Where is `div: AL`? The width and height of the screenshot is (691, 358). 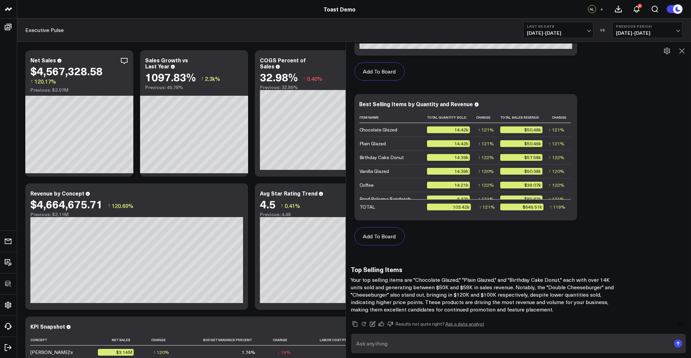 div: AL is located at coordinates (592, 9).